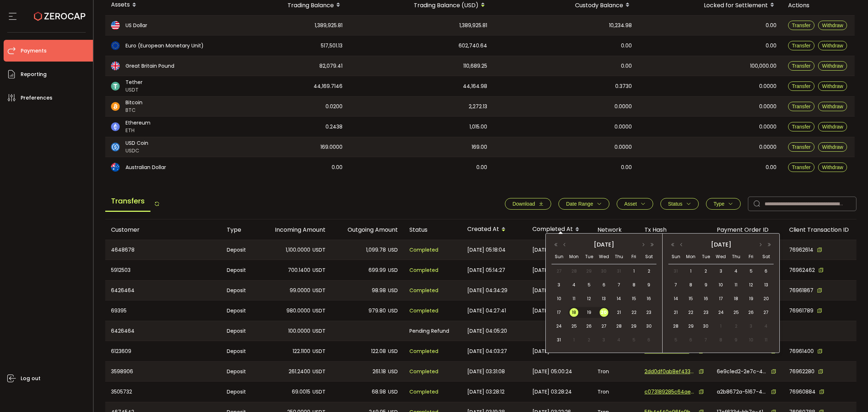  What do you see at coordinates (706, 285) in the screenshot?
I see `span: 9` at bounding box center [706, 285].